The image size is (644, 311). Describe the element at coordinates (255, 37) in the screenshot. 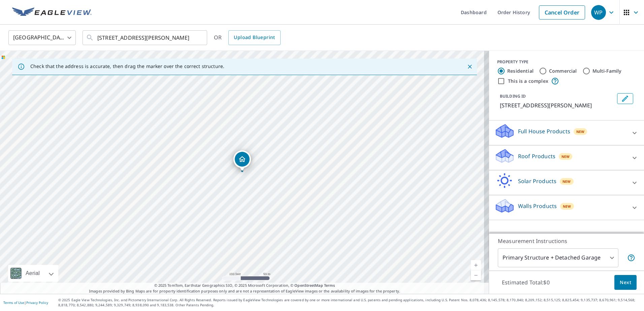

I see `span: Upload Blueprint` at that location.